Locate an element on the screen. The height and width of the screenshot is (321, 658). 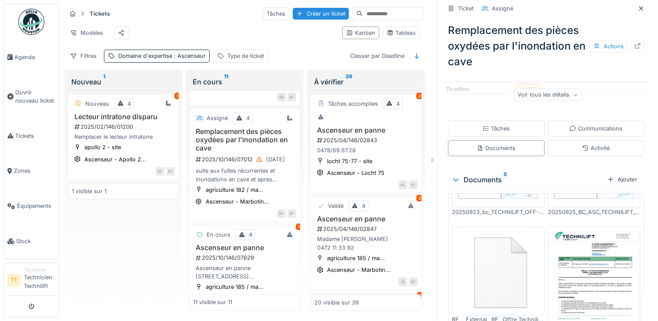
sup: 1 is located at coordinates (104, 82).